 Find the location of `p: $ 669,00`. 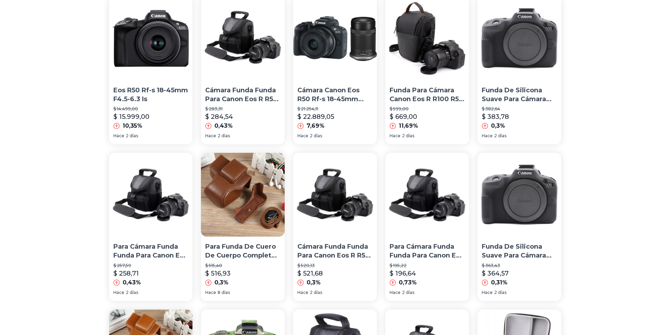

p: $ 669,00 is located at coordinates (404, 117).